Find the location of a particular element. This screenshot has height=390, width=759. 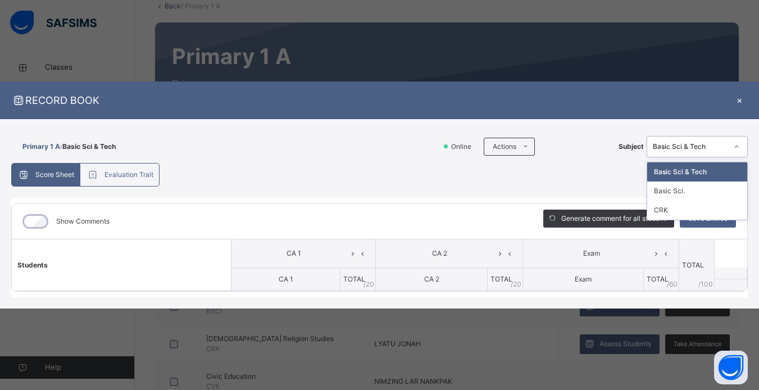

span: Students is located at coordinates (33, 265).